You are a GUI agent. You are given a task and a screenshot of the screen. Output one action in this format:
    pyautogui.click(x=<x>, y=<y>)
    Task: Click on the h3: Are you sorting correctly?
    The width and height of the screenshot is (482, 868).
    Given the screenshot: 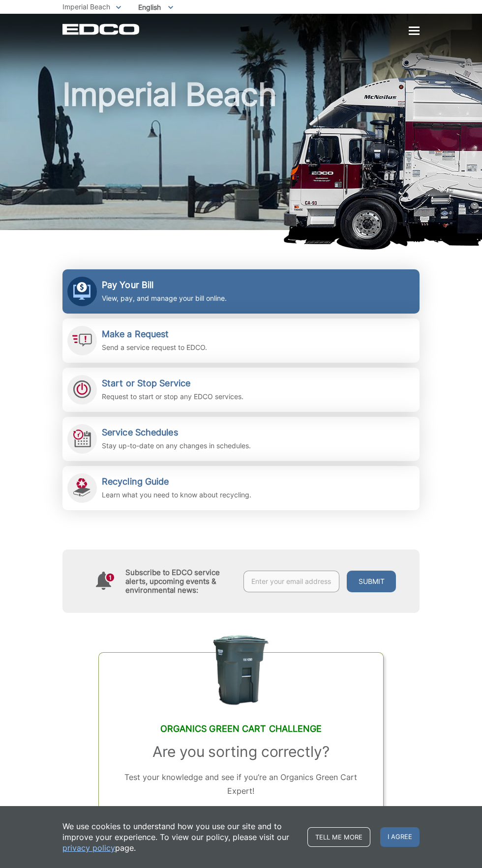 What is the action you would take?
    pyautogui.click(x=241, y=752)
    